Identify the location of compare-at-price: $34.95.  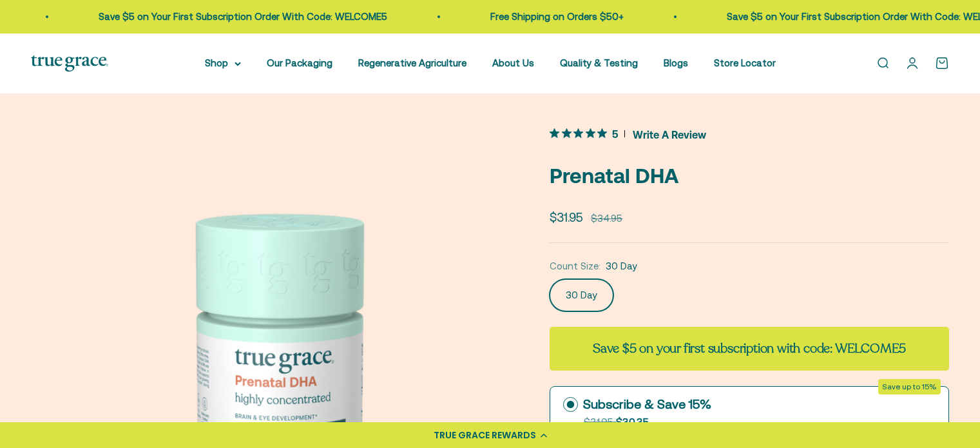
(607, 218).